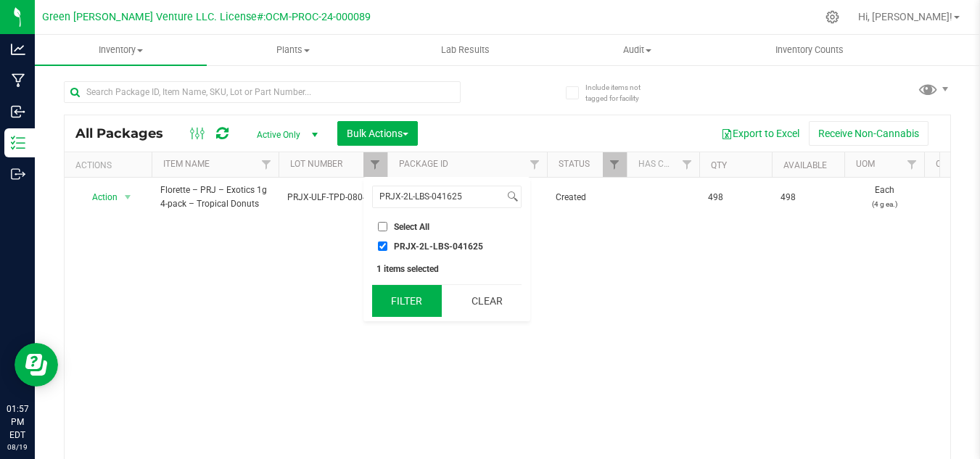 This screenshot has height=459, width=980. I want to click on inline-svg: Analytics, so click(18, 49).